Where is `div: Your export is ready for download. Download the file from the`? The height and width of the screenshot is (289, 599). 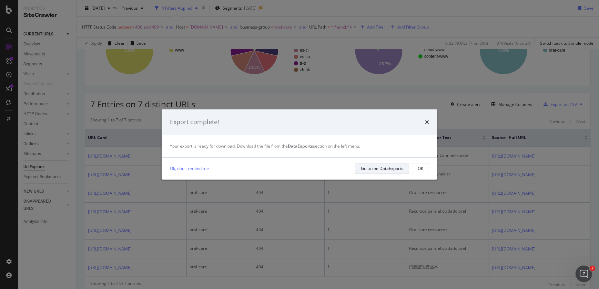 div: Your export is ready for download. Download the file from the is located at coordinates (299, 146).